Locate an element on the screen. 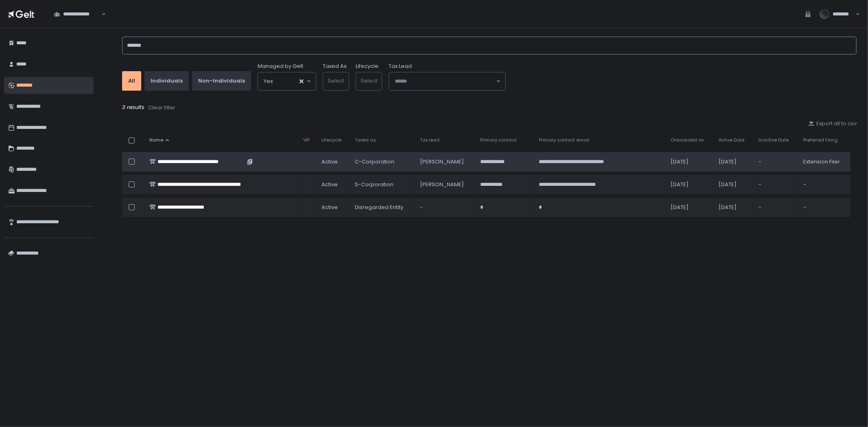 This screenshot has width=868, height=427. span: Taxed as is located at coordinates (366, 140).